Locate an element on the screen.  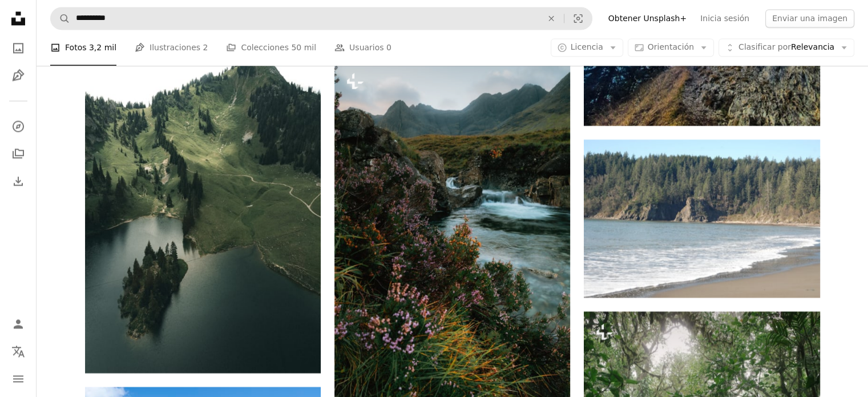
a: Ilustraciones is located at coordinates (18, 75).